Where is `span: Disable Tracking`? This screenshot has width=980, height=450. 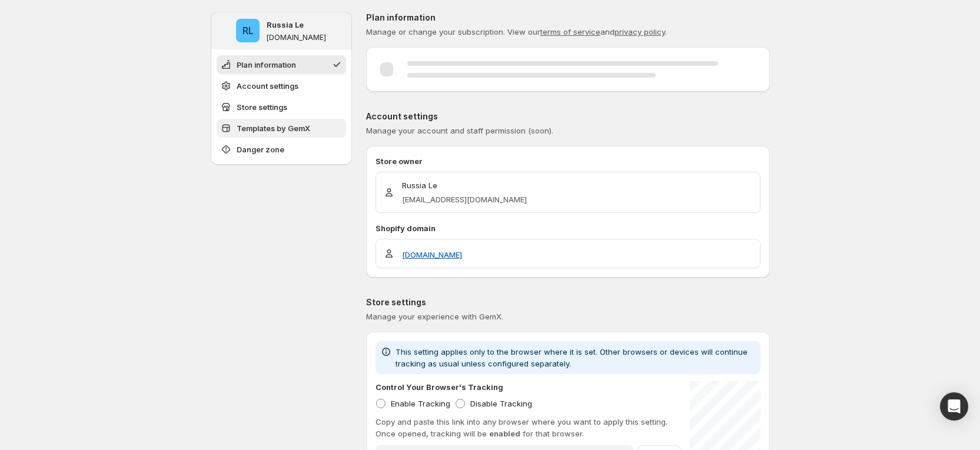
span: Disable Tracking is located at coordinates (501, 404).